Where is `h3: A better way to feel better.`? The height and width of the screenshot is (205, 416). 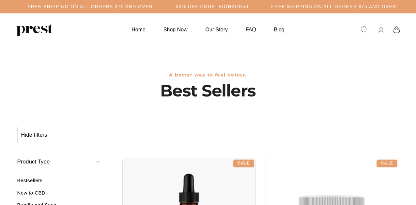 h3: A better way to feel better. is located at coordinates (208, 75).